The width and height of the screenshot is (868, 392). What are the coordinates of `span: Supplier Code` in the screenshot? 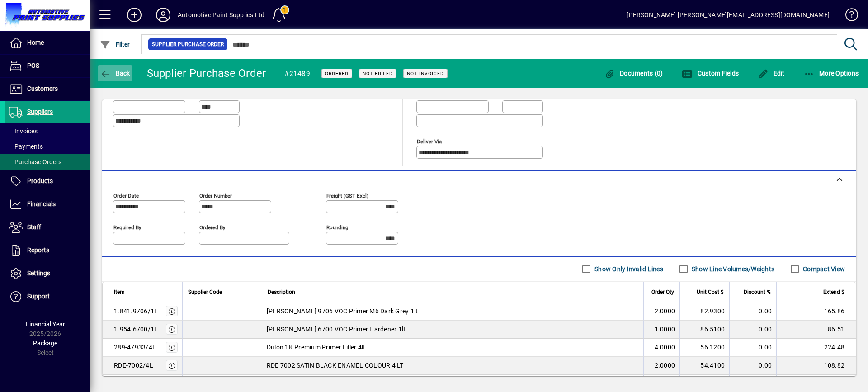 It's located at (205, 292).